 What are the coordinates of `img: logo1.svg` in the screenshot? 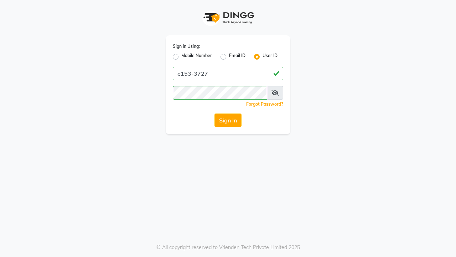 It's located at (228, 17).